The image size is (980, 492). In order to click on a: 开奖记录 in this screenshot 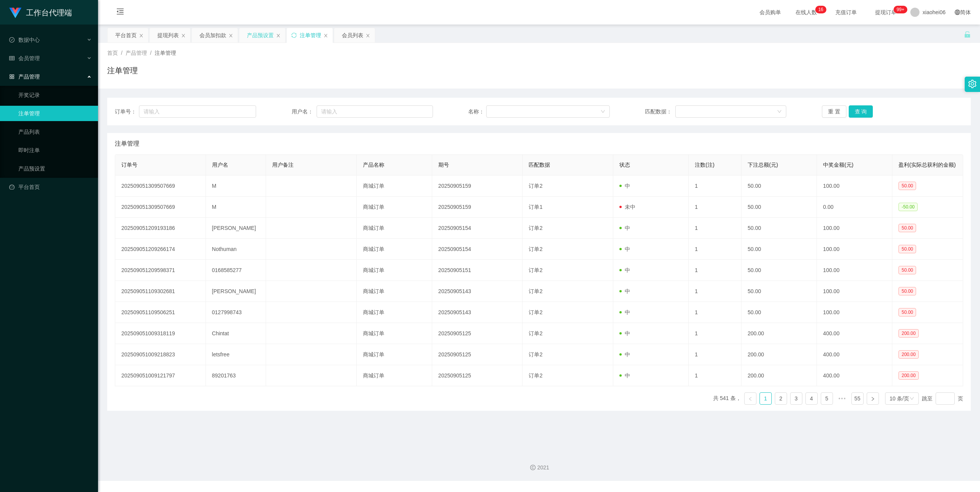, I will do `click(55, 95)`.